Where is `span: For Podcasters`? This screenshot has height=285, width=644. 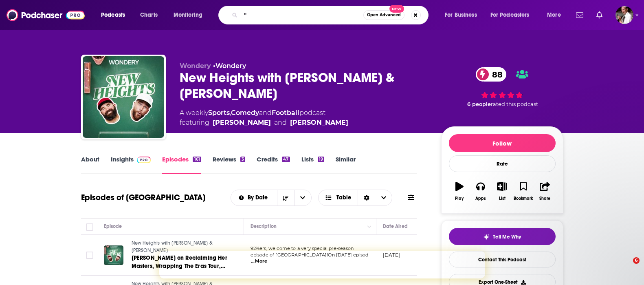
span: For Podcasters is located at coordinates (510, 15).